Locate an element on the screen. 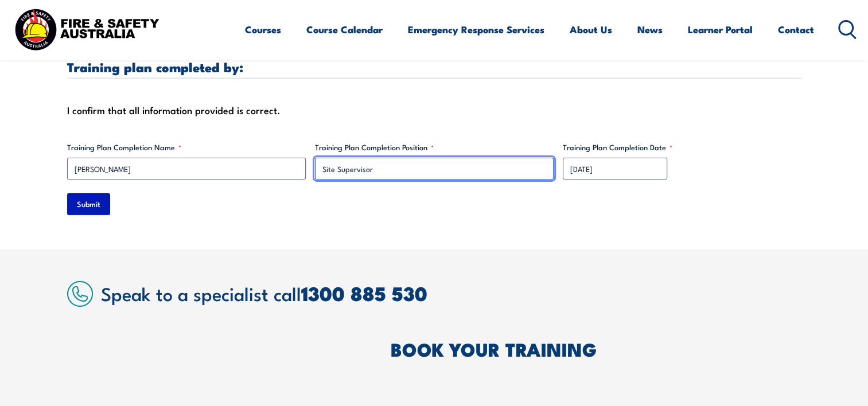  a: News is located at coordinates (651, 29).